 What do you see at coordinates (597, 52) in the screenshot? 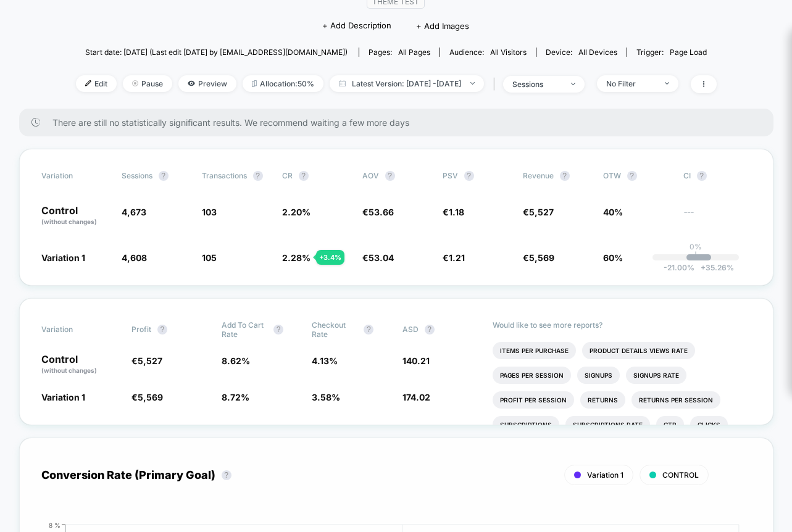
I see `span: all devices` at bounding box center [597, 52].